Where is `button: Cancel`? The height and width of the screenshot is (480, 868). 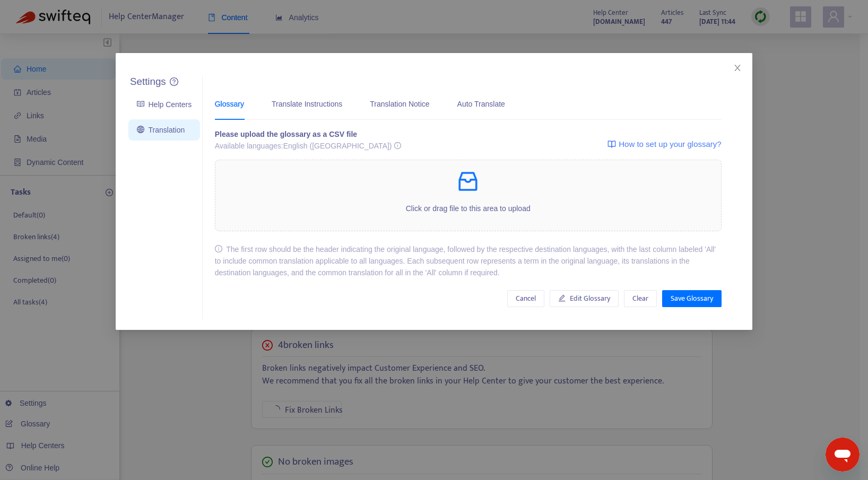
button: Cancel is located at coordinates (526, 299).